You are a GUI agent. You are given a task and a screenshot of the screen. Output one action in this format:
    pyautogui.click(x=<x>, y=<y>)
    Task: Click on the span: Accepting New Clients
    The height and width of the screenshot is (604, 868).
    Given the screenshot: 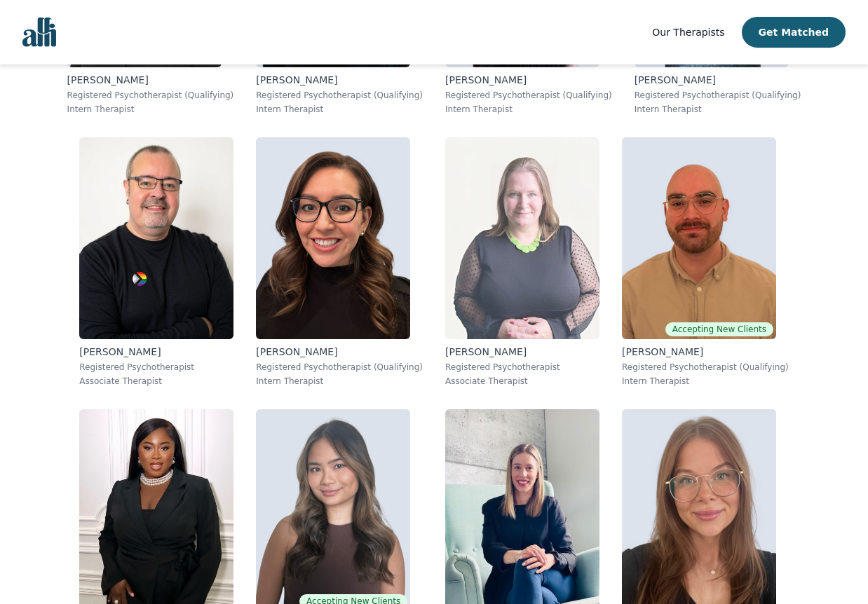 What is the action you would take?
    pyautogui.click(x=719, y=329)
    